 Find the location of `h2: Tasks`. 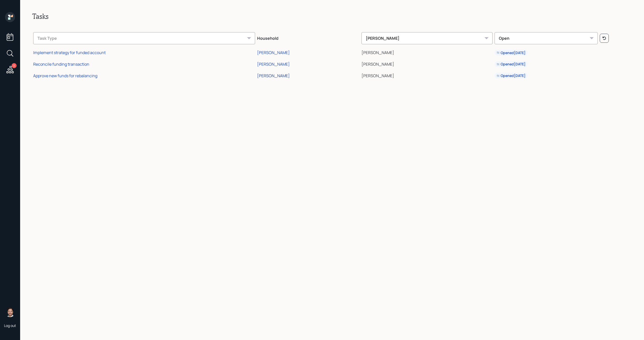

h2: Tasks is located at coordinates (332, 16).